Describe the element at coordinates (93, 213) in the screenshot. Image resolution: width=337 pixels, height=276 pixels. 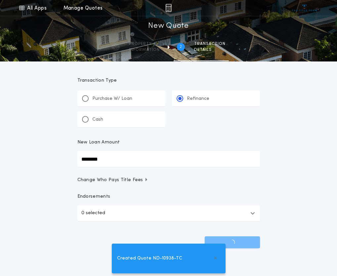
I see `p: 0 selected` at that location.